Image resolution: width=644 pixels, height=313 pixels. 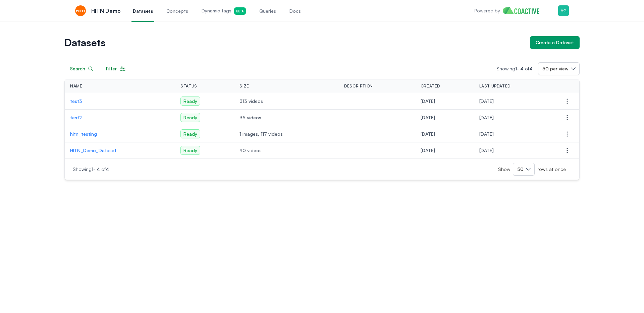 I want to click on p: test2, so click(x=120, y=117).